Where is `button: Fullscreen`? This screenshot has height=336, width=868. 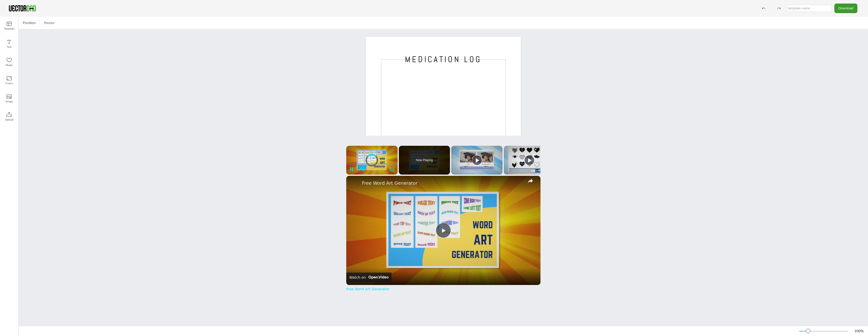
button: Fullscreen is located at coordinates (392, 169).